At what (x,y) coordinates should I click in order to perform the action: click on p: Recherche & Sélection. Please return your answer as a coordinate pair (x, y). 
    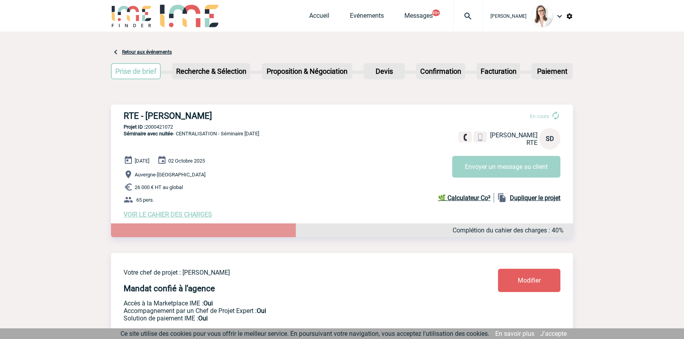
    Looking at the image, I should click on (211, 71).